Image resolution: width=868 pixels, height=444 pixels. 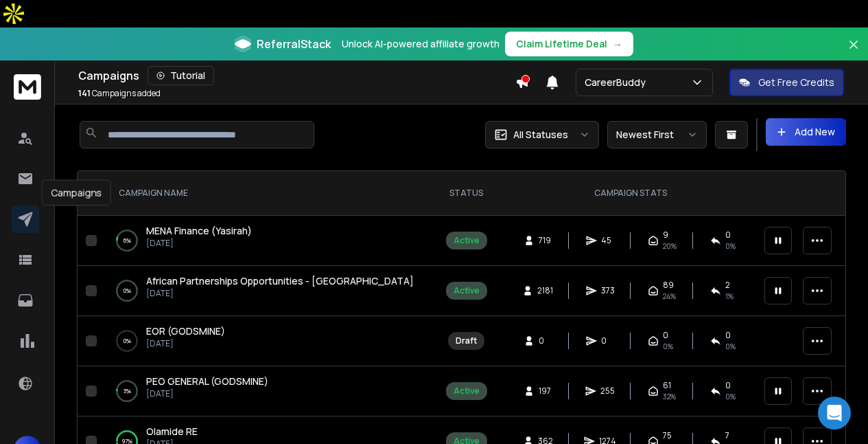 What do you see at coordinates (127, 391) in the screenshot?
I see `p: 3 %` at bounding box center [127, 391].